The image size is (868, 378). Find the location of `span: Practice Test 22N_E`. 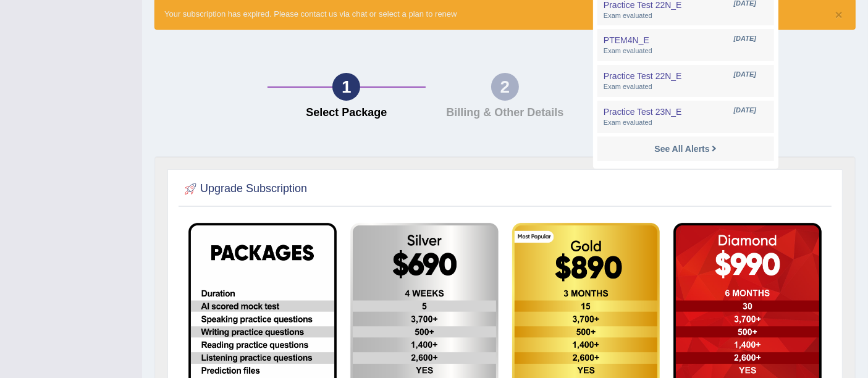

span: Practice Test 22N_E is located at coordinates (642, 76).